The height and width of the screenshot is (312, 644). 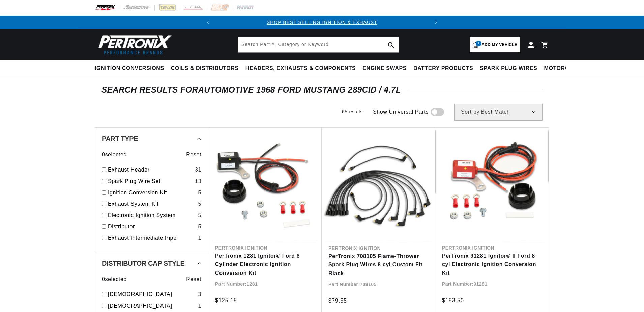 What do you see at coordinates (131, 68) in the screenshot?
I see `summary: Ignition Conversions` at bounding box center [131, 68].